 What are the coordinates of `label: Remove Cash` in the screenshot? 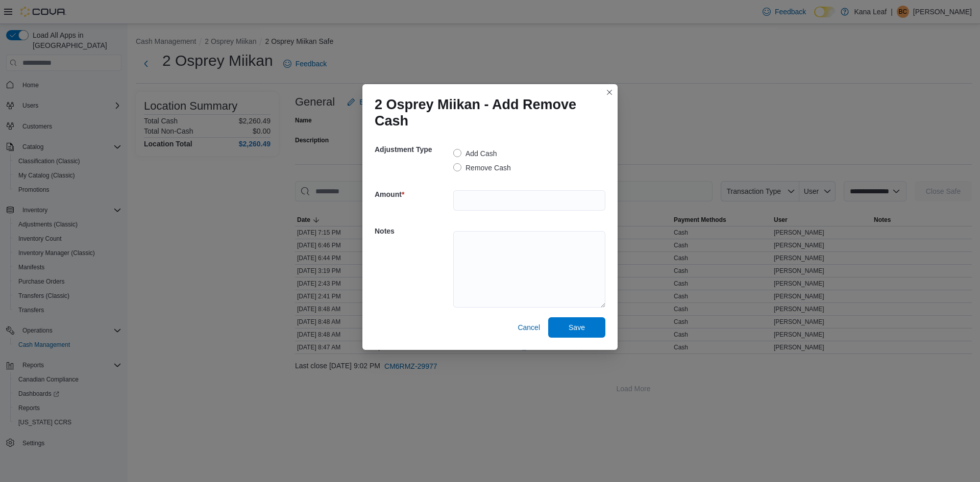 It's located at (482, 168).